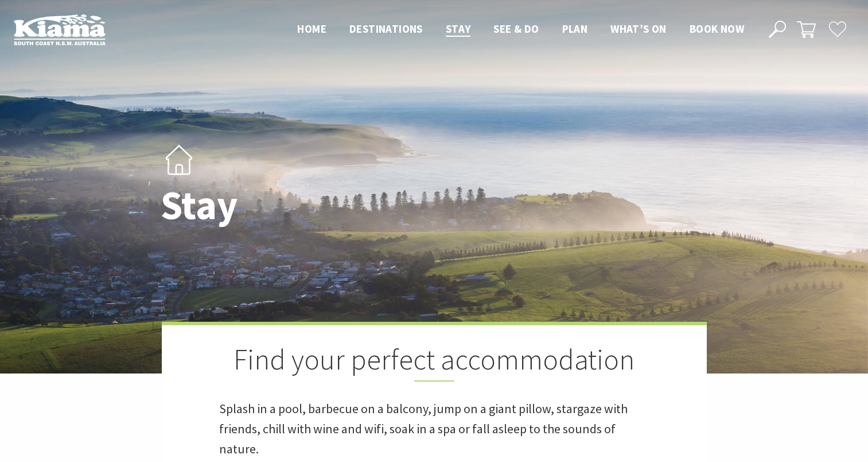  I want to click on h2: Find your perfect accommodation, so click(434, 362).